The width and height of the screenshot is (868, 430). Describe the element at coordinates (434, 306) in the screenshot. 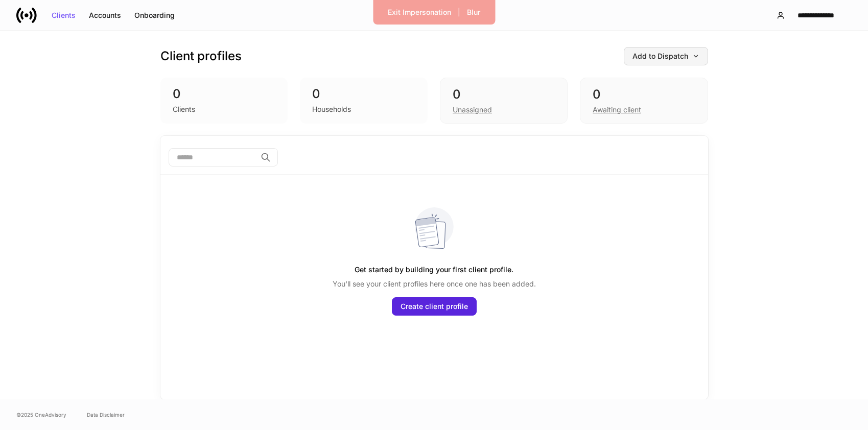

I see `button: Create client profile` at that location.